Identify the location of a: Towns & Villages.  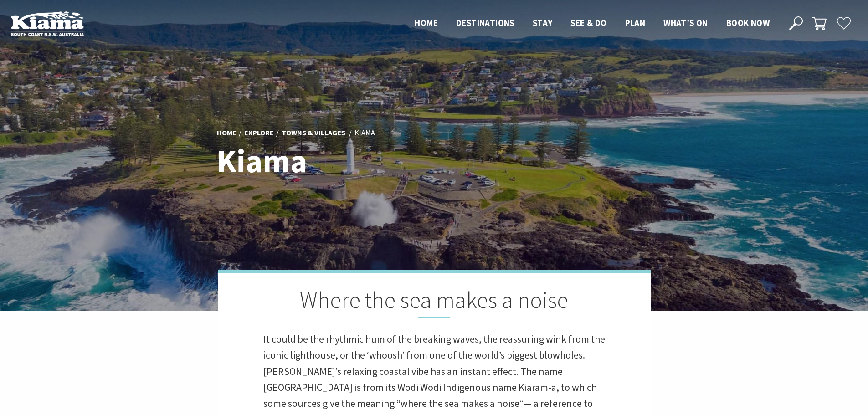
(313, 133).